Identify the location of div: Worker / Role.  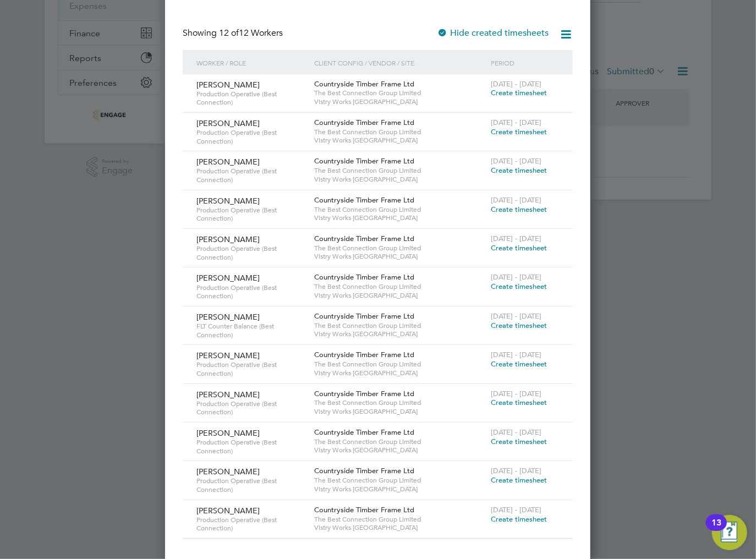
(253, 63).